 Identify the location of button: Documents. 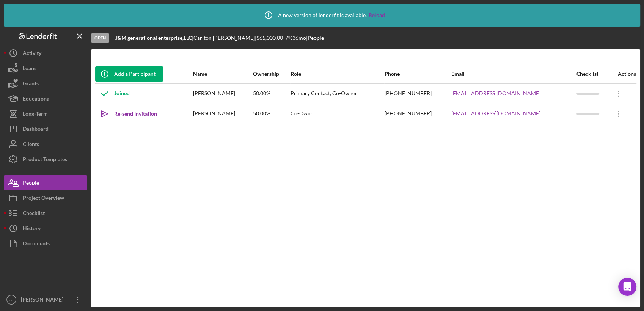
(45, 243).